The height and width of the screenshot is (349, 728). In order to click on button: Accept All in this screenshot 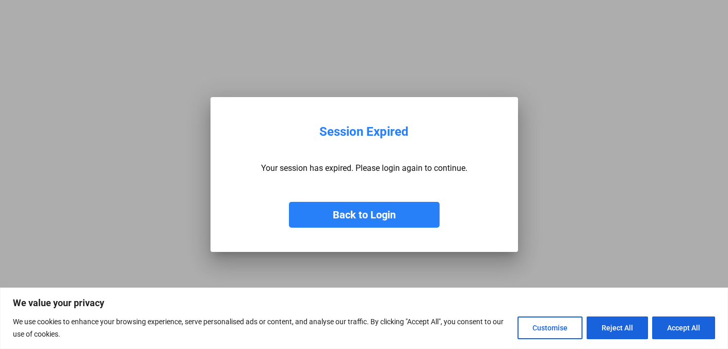, I will do `click(684, 328)`.